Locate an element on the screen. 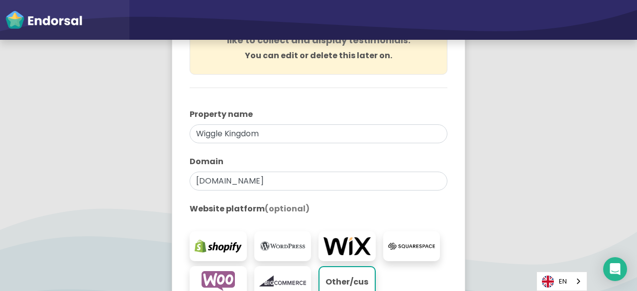  img: wix.com-logo.png is located at coordinates (347, 246).